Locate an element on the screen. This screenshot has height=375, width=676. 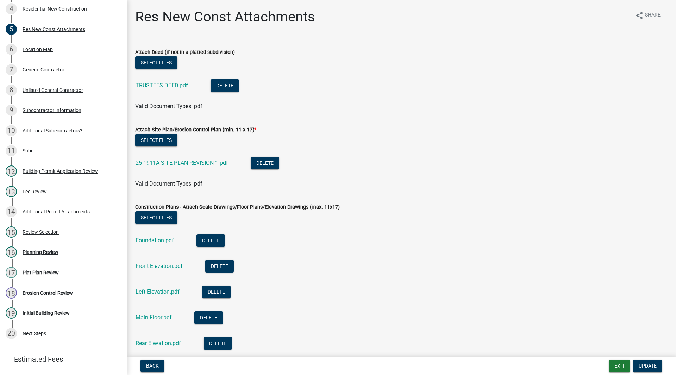
span: Share is located at coordinates (653, 15).